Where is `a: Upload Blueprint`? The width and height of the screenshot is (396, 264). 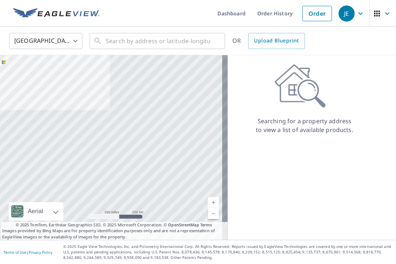
a: Upload Blueprint is located at coordinates (276, 41).